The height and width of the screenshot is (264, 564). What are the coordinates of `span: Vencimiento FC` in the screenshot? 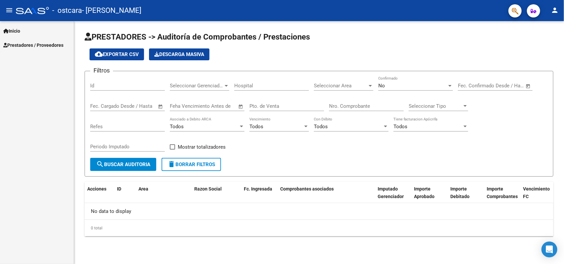 It's located at (536, 193).